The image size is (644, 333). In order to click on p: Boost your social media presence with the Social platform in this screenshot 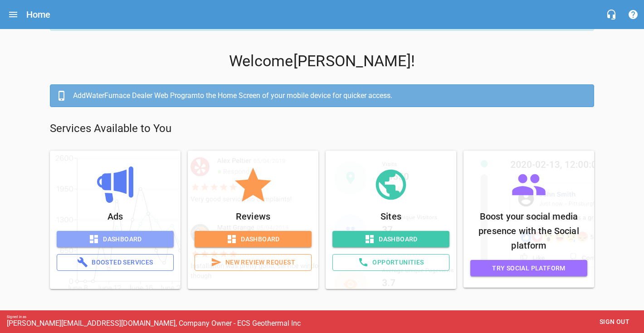, I will do `click(529, 231)`.